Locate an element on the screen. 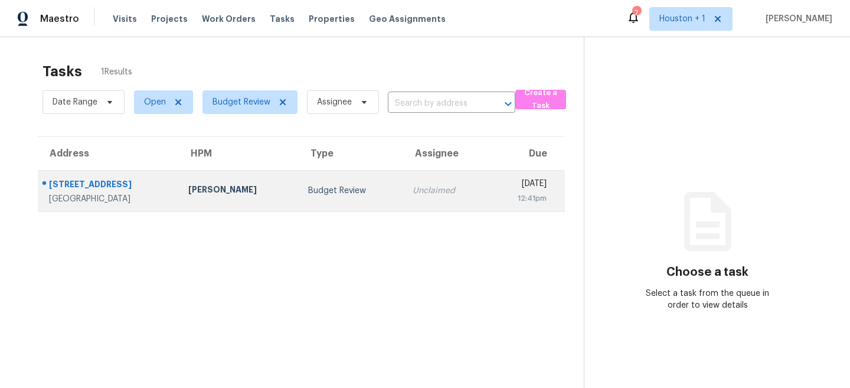 The height and width of the screenshot is (388, 850). span: Geo Assignments is located at coordinates (407, 19).